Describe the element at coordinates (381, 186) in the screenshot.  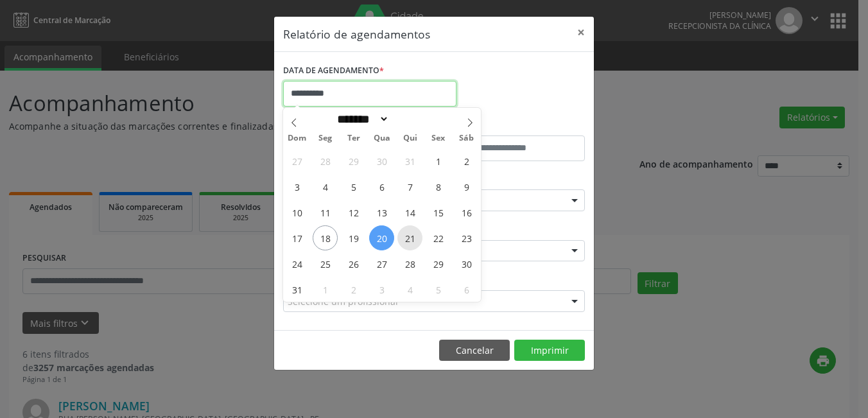
I see `span: Agosto 6, 2025` at that location.